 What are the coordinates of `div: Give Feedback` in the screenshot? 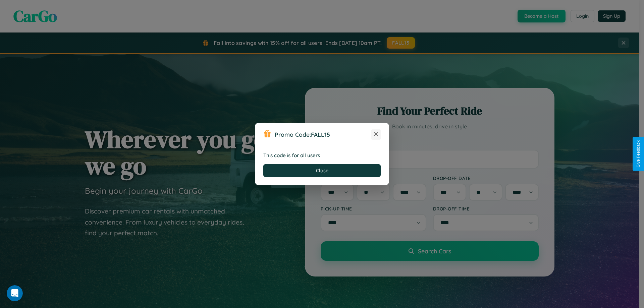 It's located at (638, 154).